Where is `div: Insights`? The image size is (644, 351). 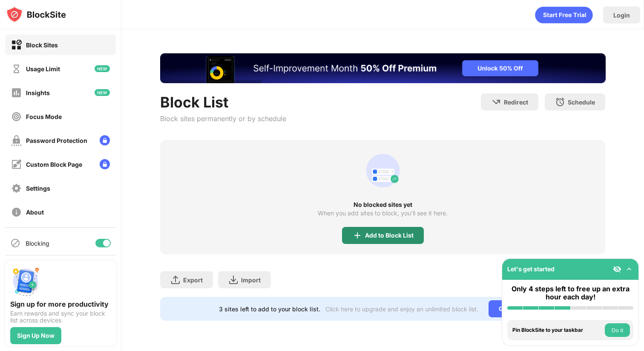 div: Insights is located at coordinates (38, 93).